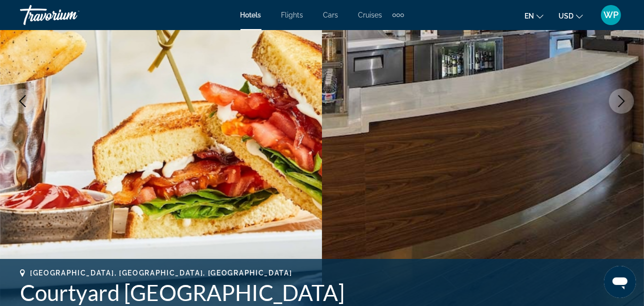  Describe the element at coordinates (70, 15) in the screenshot. I see `a: Travorium` at that location.